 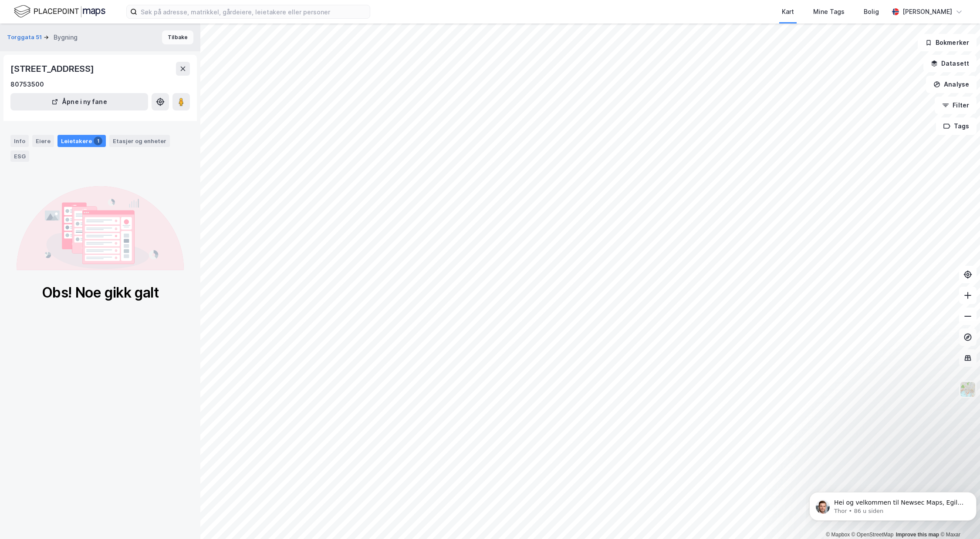 I want to click on button: Tilbake, so click(x=177, y=37).